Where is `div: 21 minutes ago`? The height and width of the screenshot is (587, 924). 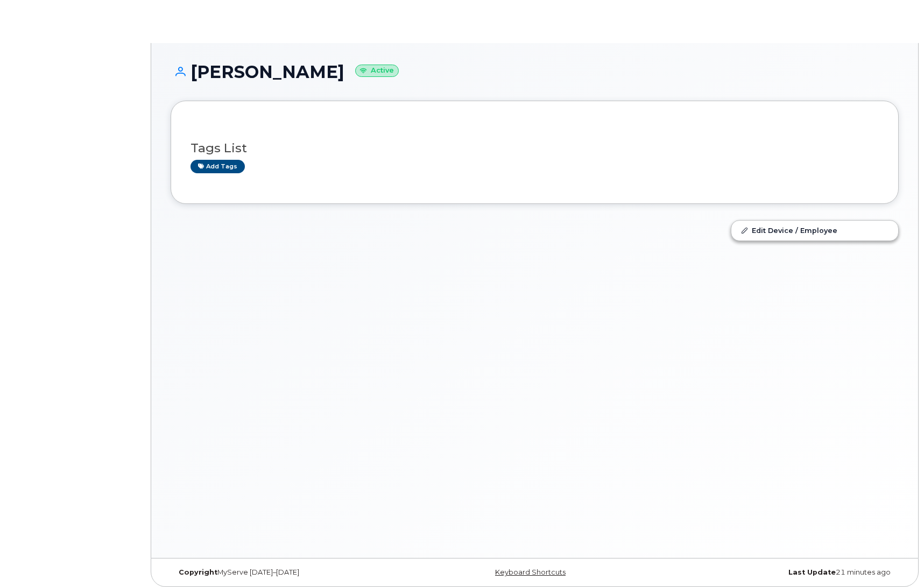
div: 21 minutes ago is located at coordinates (777, 572).